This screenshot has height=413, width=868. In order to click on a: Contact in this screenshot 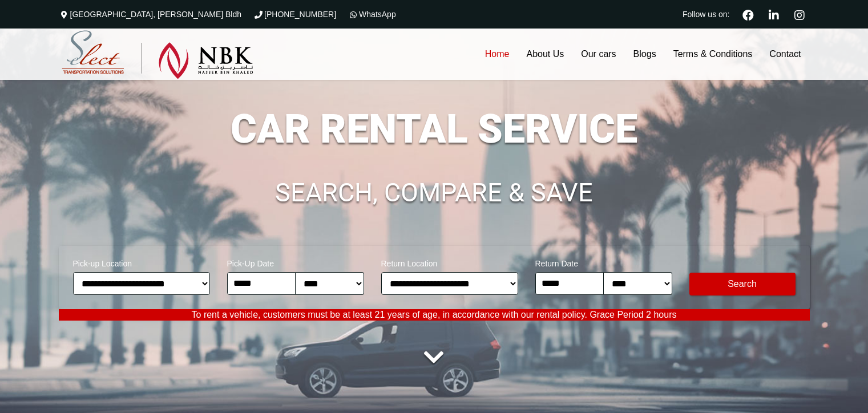, I will do `click(785, 54)`.